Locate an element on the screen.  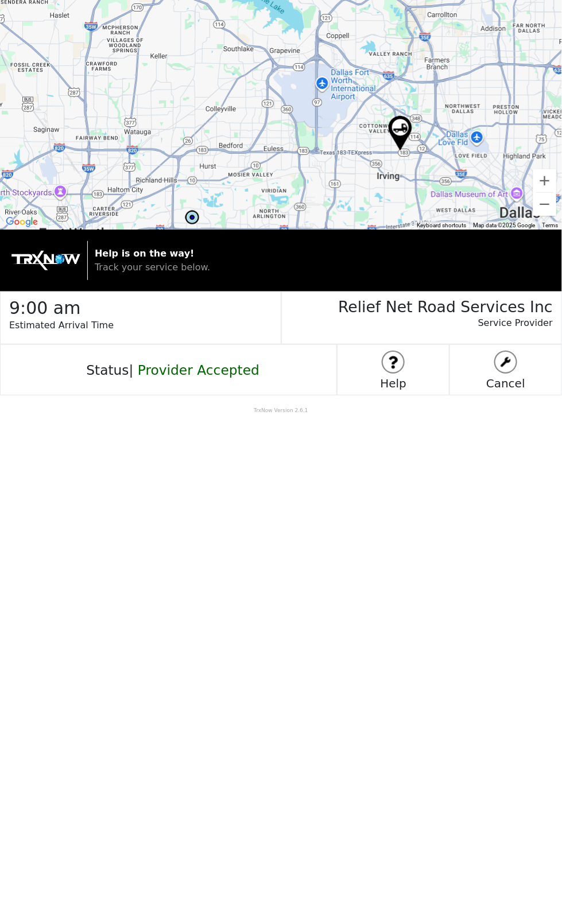
span: Provider Accepted is located at coordinates (199, 370).